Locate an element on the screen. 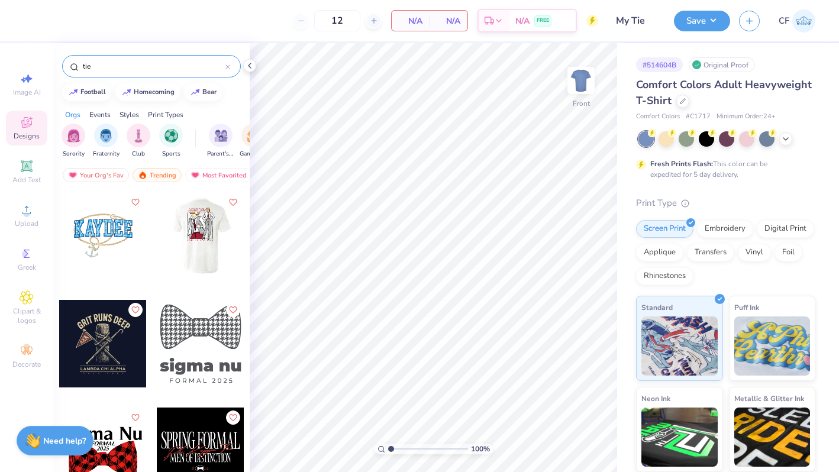  div: filter for Sorority is located at coordinates (73, 141).